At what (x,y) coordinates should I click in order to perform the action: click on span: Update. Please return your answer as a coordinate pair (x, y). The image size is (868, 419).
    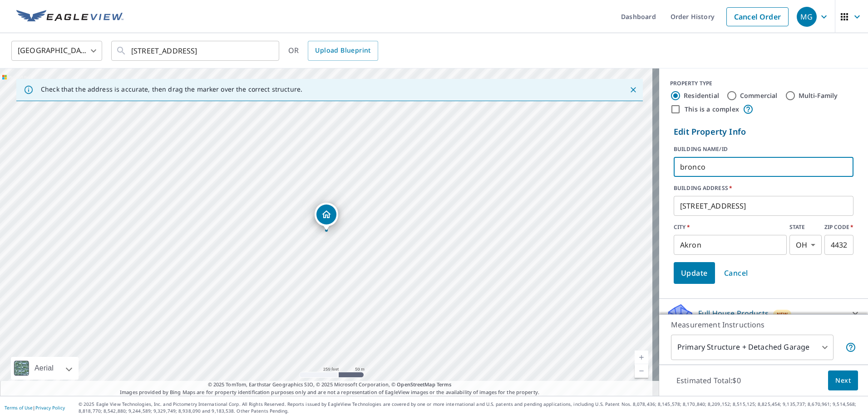
    Looking at the image, I should click on (695, 273).